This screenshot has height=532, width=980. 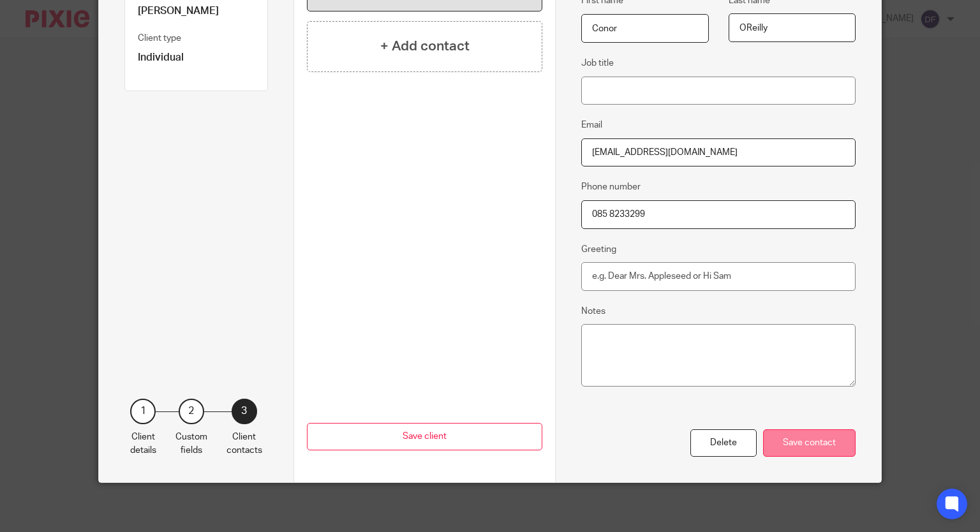 What do you see at coordinates (718, 276) in the screenshot?
I see `input: e.g. Dear Mrs. Appleseed or Hi Sam` at bounding box center [718, 276].